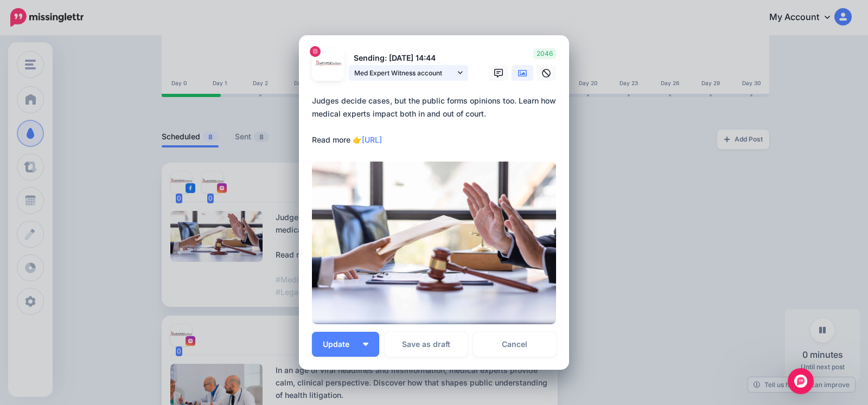 The height and width of the screenshot is (405, 868). Describe the element at coordinates (545, 54) in the screenshot. I see `span: 2046` at that location.